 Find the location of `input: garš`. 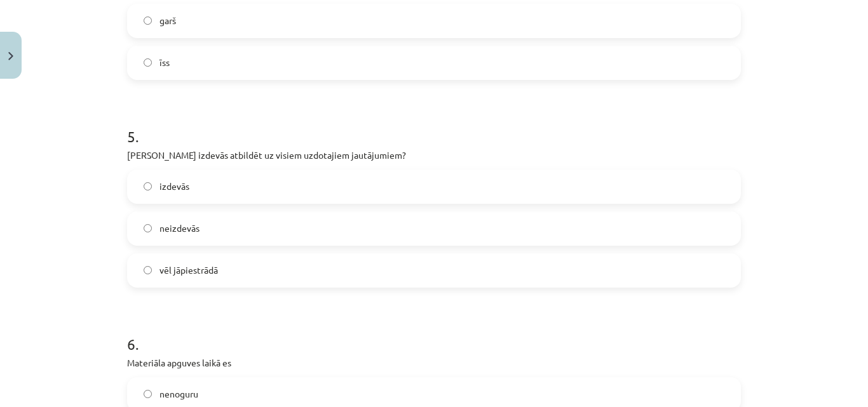

input: garš is located at coordinates (148, 21).